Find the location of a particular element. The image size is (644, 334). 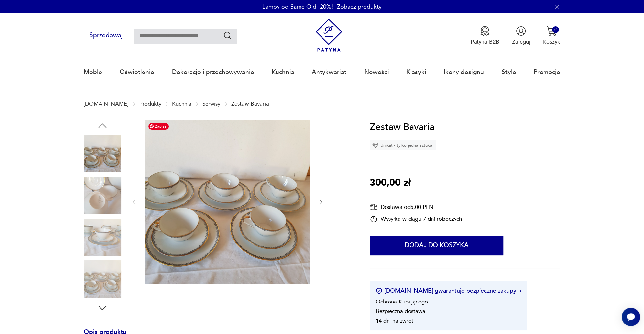

div: Wysyłka w ciągu 7 dni roboczych is located at coordinates (416, 220).